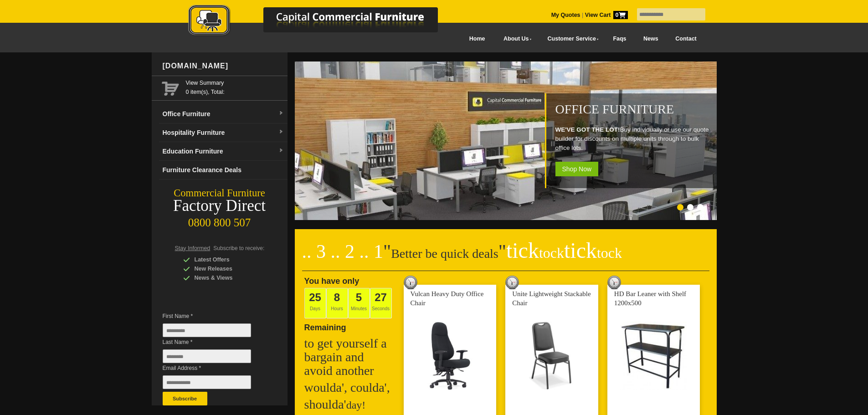 The image size is (868, 415). Describe the element at coordinates (224, 170) in the screenshot. I see `a: Furniture Clearance Deals` at that location.